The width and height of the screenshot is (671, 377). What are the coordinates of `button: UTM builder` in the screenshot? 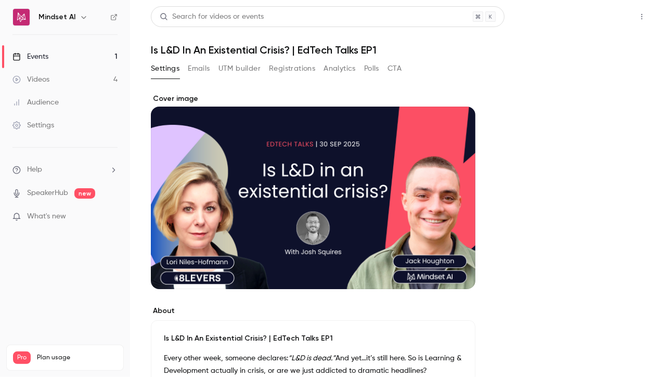 It's located at (239, 69).